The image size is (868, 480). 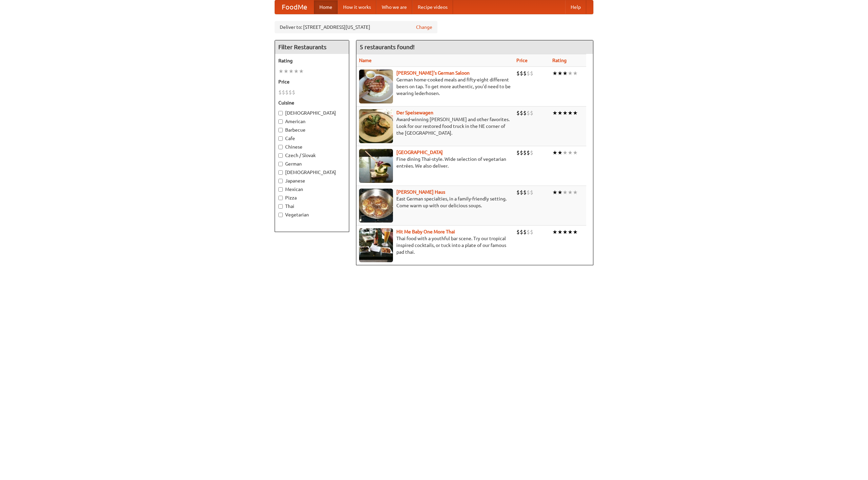 I want to click on label: Japanese, so click(x=312, y=181).